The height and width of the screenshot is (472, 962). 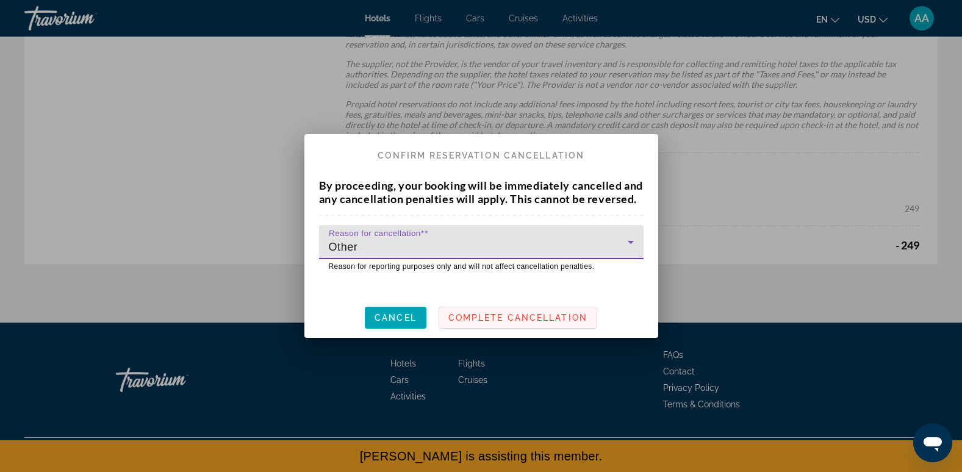 What do you see at coordinates (395, 318) in the screenshot?
I see `button: Cancel` at bounding box center [395, 318].